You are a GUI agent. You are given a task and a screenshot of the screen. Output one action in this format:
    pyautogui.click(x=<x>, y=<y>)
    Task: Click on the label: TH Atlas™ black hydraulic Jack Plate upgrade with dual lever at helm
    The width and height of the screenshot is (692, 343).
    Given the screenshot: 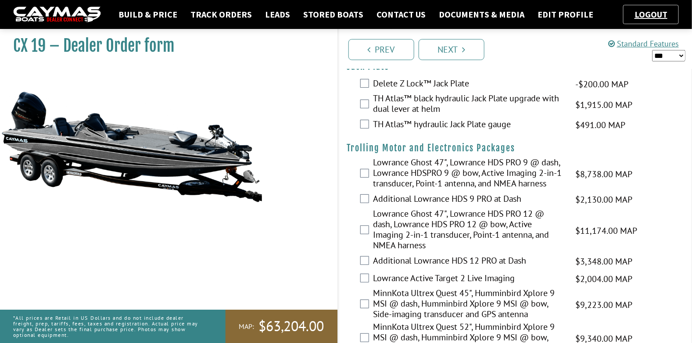 What is the action you would take?
    pyautogui.click(x=469, y=104)
    